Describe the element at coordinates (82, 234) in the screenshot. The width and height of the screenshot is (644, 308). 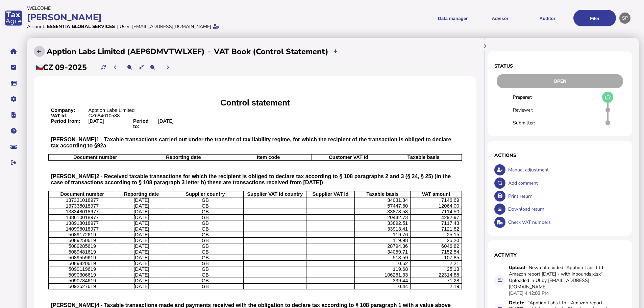
I see `p: 5089172619` at that location.